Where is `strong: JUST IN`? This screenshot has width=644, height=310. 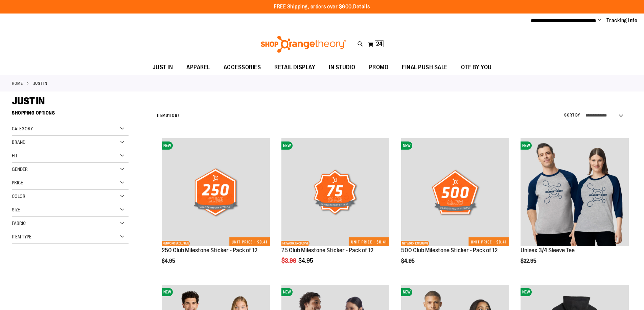 strong: JUST IN is located at coordinates (41, 83).